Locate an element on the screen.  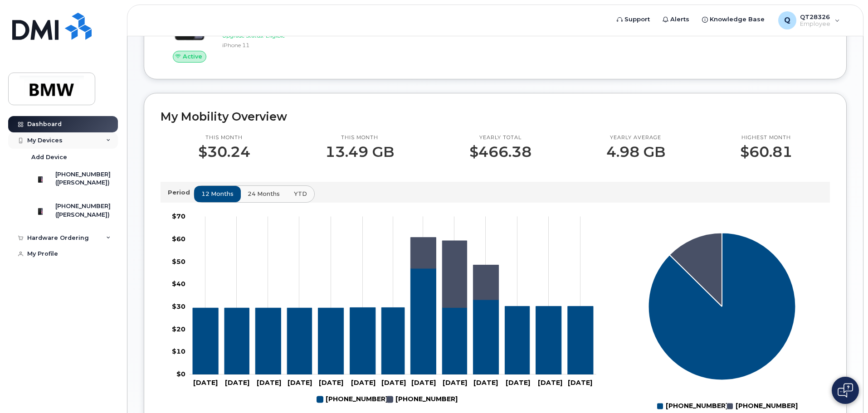
a: Support is located at coordinates (633, 19).